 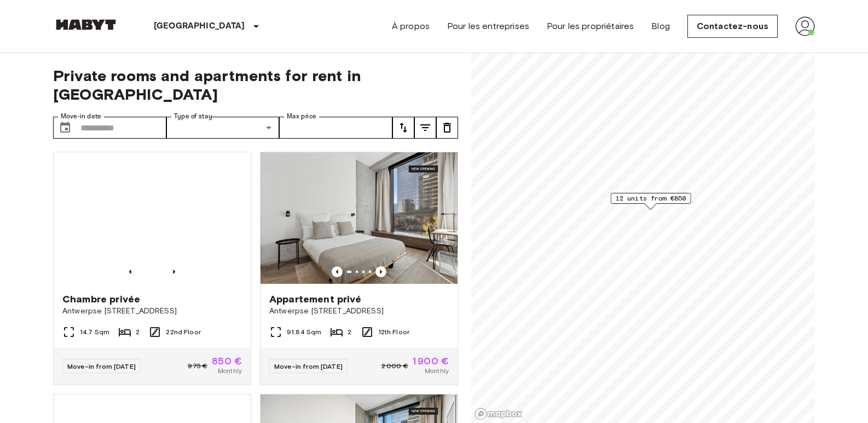 I want to click on a: Pour les propriétaires, so click(x=590, y=26).